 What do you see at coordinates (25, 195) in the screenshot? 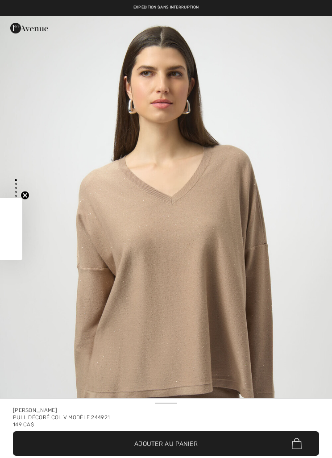
I see `button: Close teaser` at bounding box center [25, 195].